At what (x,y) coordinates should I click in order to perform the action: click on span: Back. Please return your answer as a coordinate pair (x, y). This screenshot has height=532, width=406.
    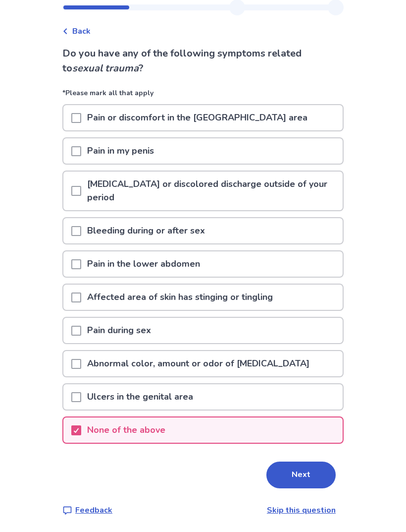
    Looking at the image, I should click on (81, 31).